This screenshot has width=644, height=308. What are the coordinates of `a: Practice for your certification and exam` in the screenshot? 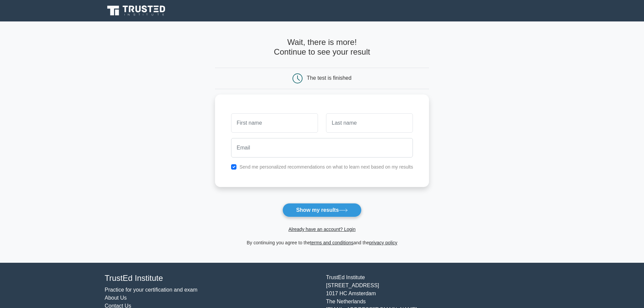 It's located at (151, 289).